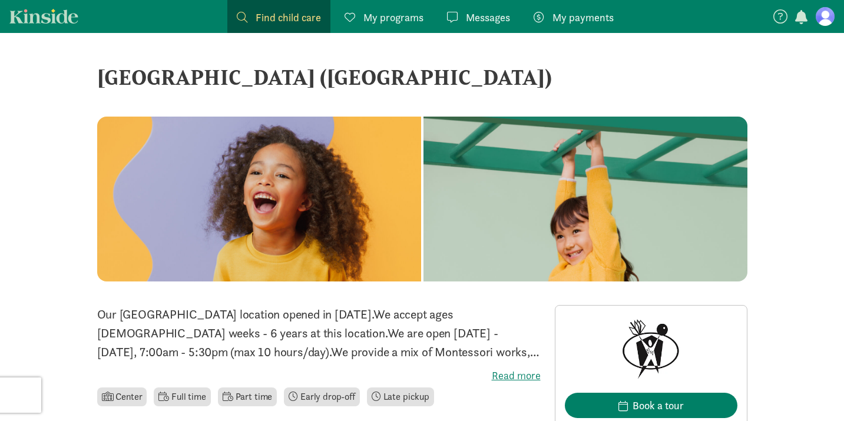 Image resolution: width=844 pixels, height=421 pixels. I want to click on button: Book a tour, so click(651, 405).